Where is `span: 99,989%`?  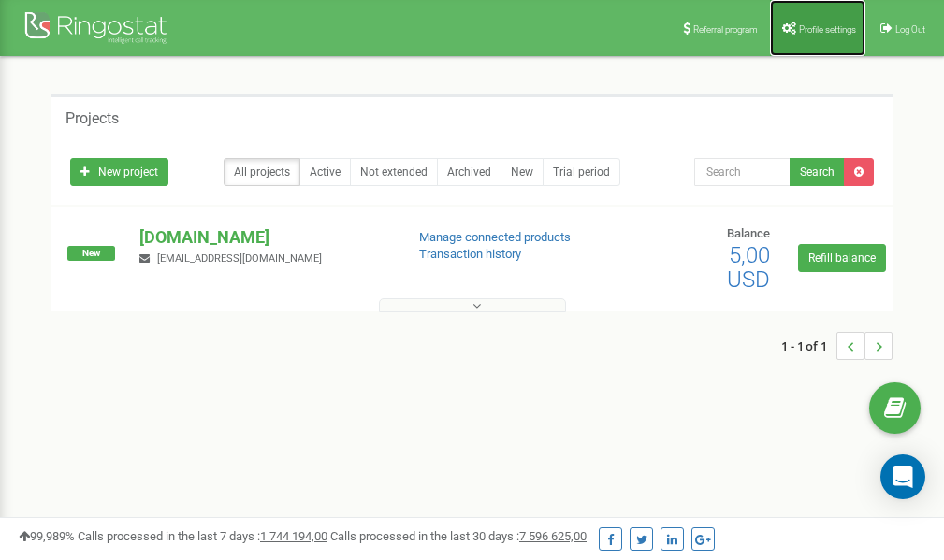 span: 99,989% is located at coordinates (47, 536).